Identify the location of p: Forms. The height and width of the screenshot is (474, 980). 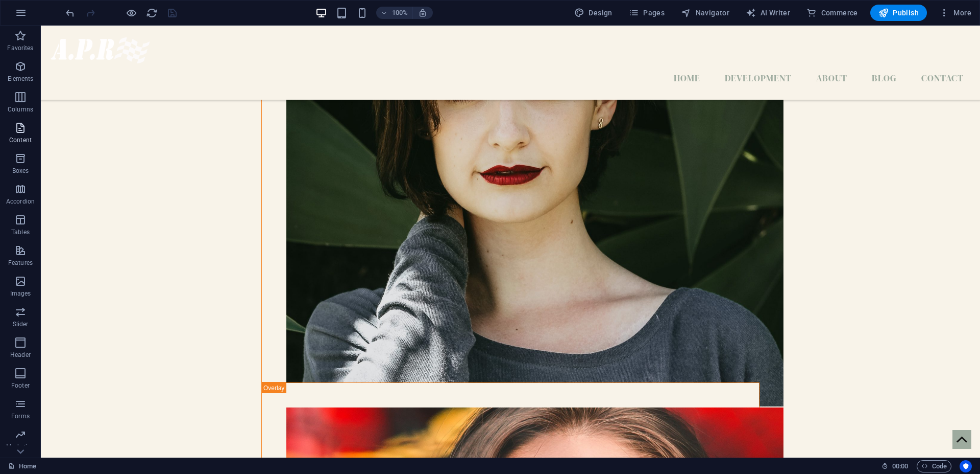
(20, 416).